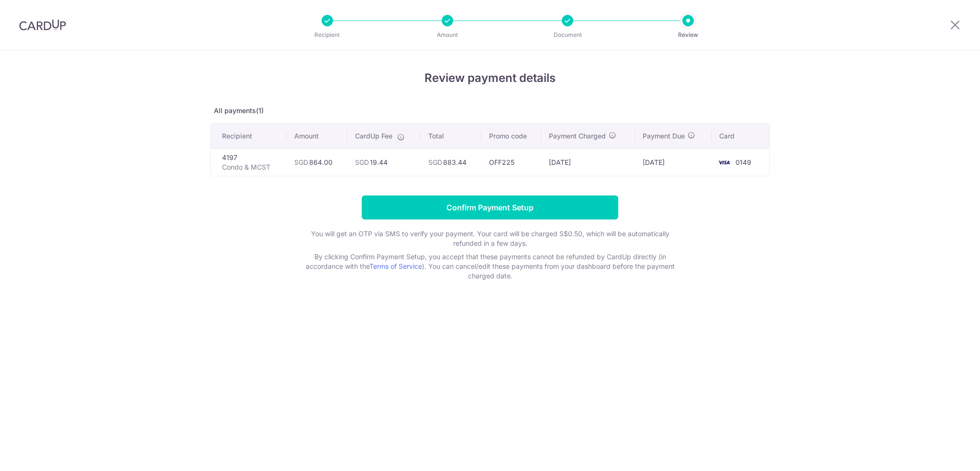  I want to click on th: Recipient, so click(249, 136).